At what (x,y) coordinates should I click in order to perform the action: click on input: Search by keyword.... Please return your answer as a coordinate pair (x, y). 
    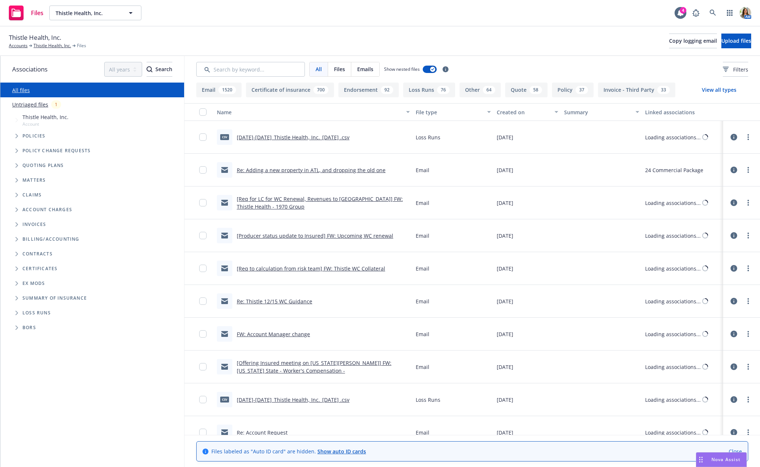
    Looking at the image, I should click on (250, 69).